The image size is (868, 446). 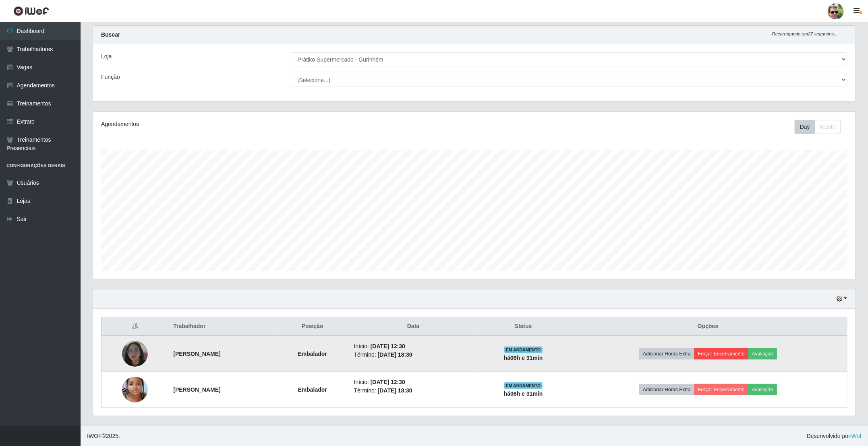 What do you see at coordinates (94, 436) in the screenshot?
I see `span: IWOF` at bounding box center [94, 436].